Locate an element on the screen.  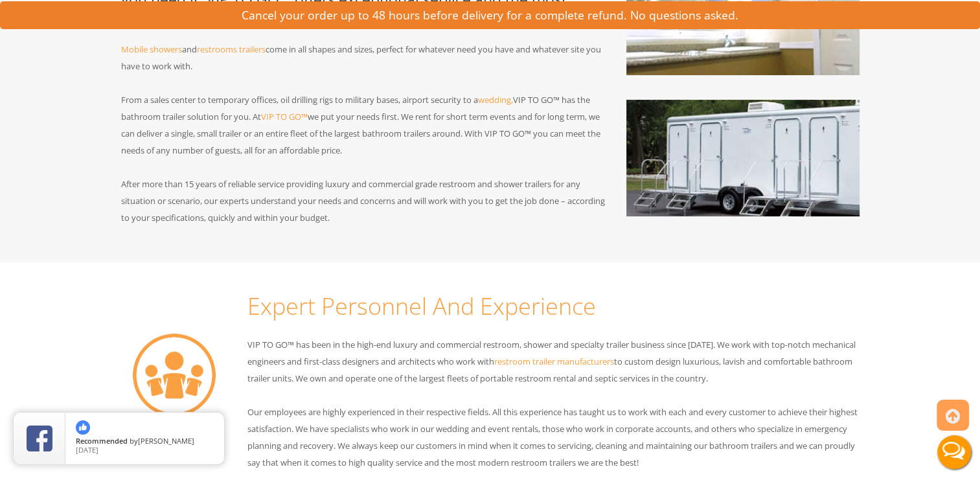
a: VIP TO GO™ is located at coordinates (284, 116).